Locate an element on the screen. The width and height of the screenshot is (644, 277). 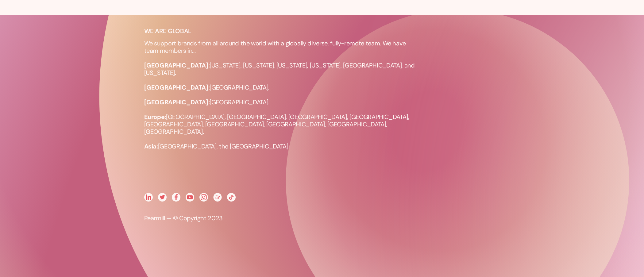
strong: Asia: is located at coordinates (151, 146).